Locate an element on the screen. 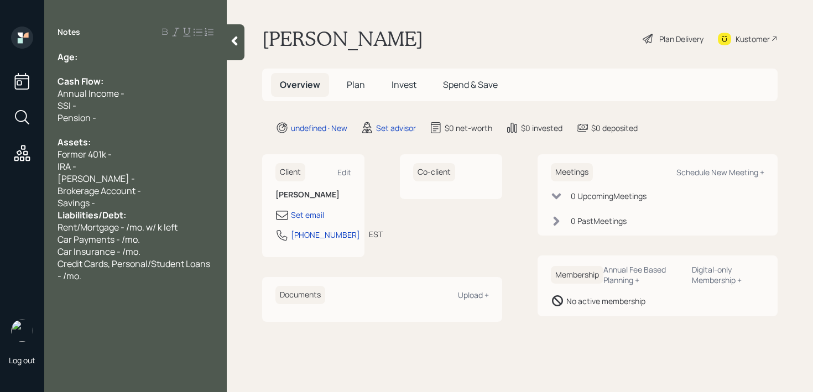 The image size is (813, 392). div: EST is located at coordinates (376, 234).